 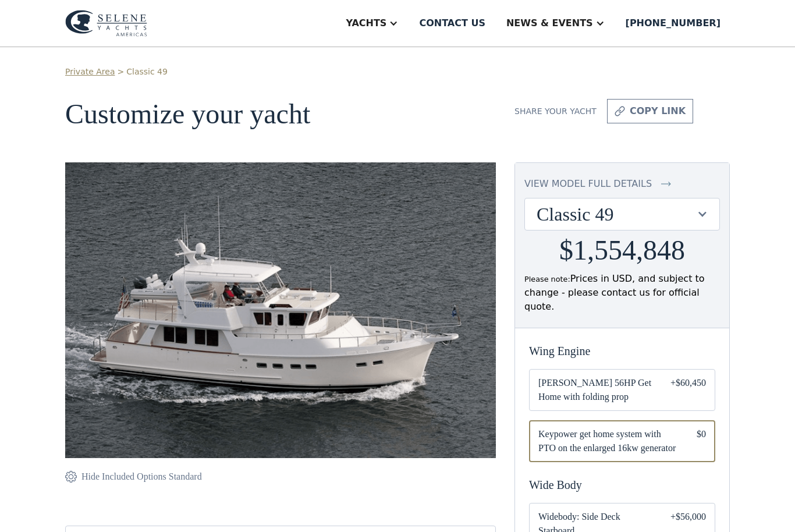 I want to click on span: Keypower get home system with PTO on the enlarged 16kw generator, so click(x=608, y=441).